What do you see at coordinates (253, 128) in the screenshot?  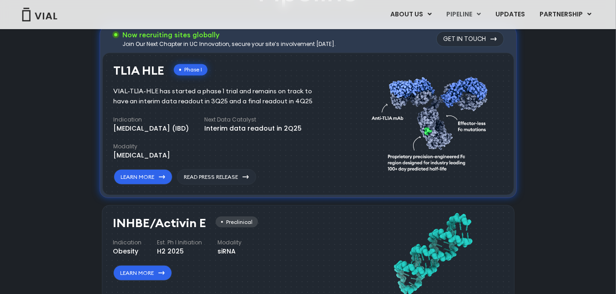 I see `div: Interim data readout in 2Q25` at bounding box center [253, 128].